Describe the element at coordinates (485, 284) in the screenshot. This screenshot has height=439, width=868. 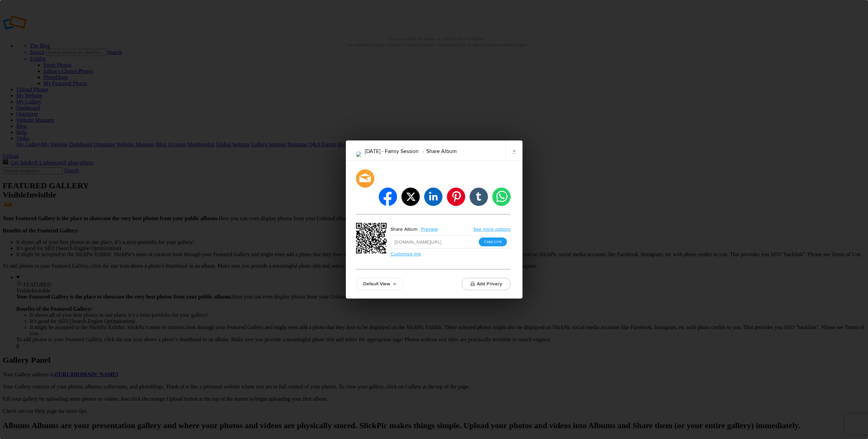
I see `button: Add Privacy` at that location.